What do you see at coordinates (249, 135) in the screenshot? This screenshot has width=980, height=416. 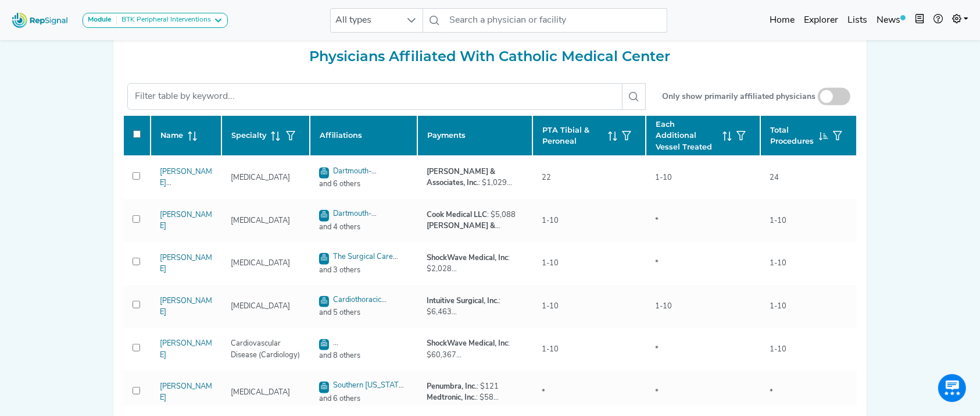 I see `span: Specialty` at bounding box center [249, 135].